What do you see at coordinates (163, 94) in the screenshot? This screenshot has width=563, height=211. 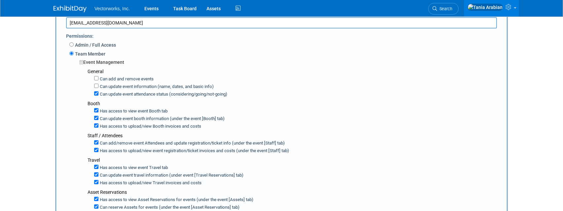 I see `label: Can update event attendance status (considering/going/not-going)` at bounding box center [163, 94].